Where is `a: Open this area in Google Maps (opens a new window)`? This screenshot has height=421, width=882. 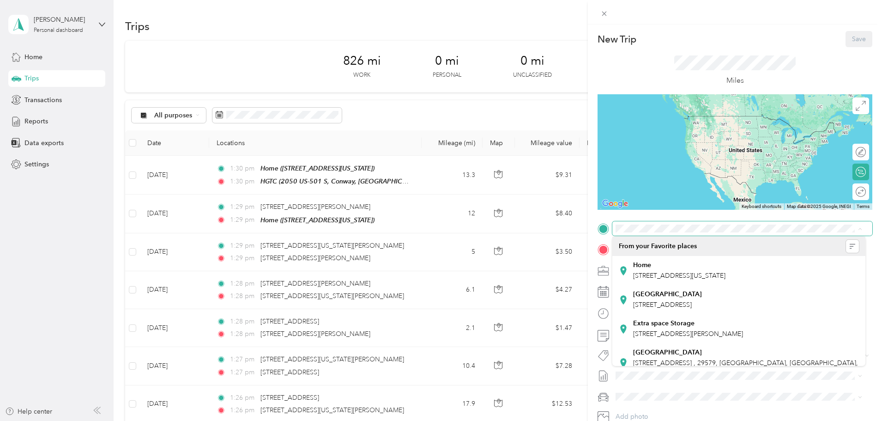
a: Open this area in Google Maps (opens a new window) is located at coordinates (615, 204).